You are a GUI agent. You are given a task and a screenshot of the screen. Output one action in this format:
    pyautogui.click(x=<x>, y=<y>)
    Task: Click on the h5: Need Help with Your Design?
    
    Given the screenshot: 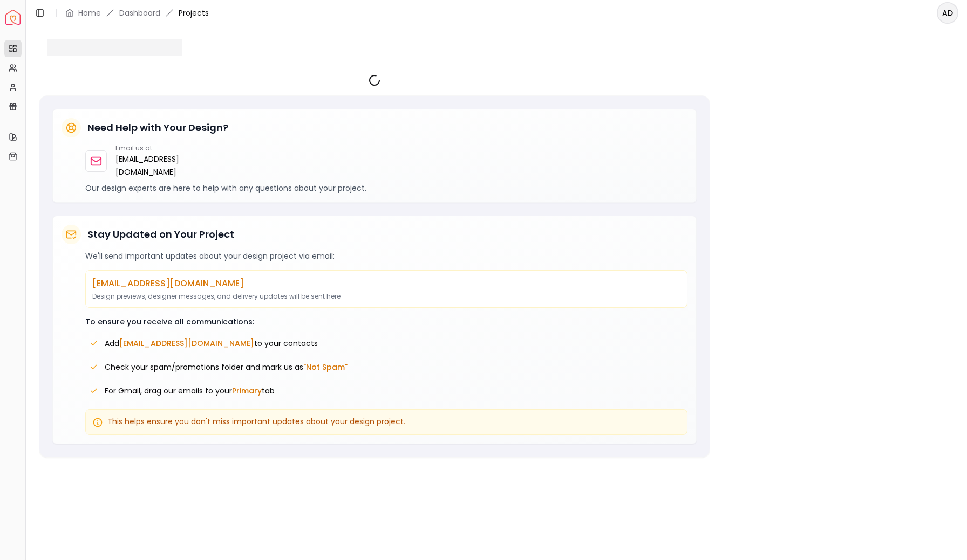 What is the action you would take?
    pyautogui.click(x=158, y=128)
    